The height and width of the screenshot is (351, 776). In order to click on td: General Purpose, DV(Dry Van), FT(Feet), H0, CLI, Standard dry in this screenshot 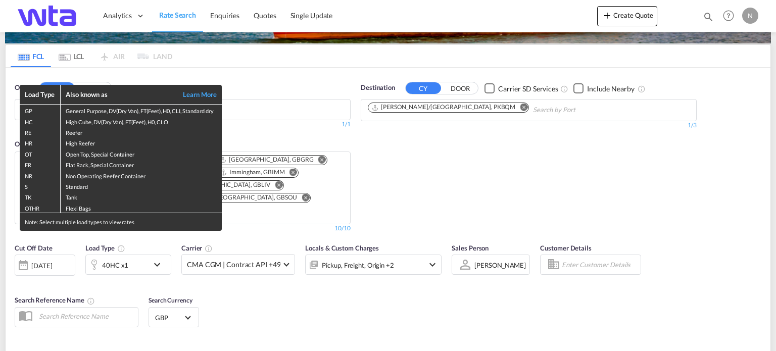, I will do `click(141, 110)`.